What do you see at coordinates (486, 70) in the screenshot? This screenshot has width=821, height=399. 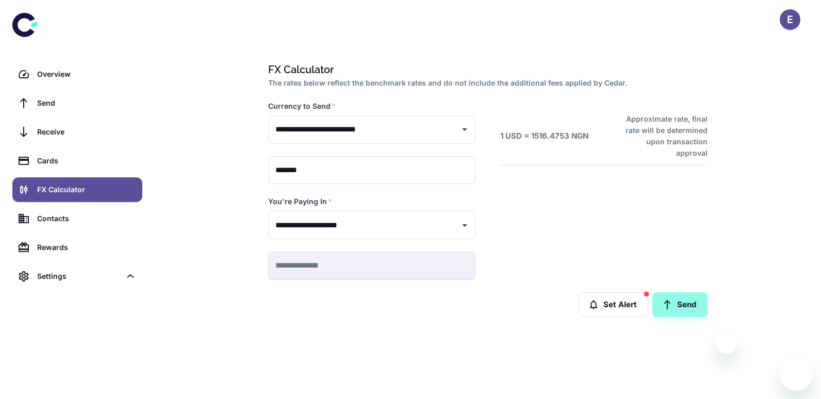 I see `h1: FX Calculator` at bounding box center [486, 70].